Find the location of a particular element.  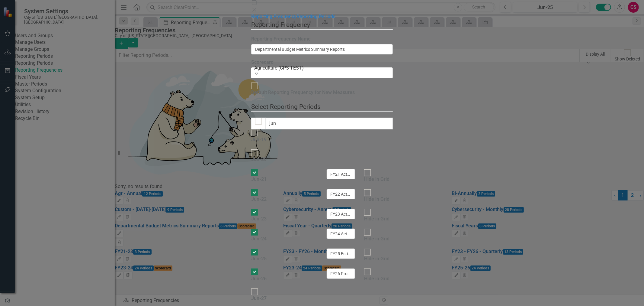

a: Reporting Frequency is located at coordinates (274, 16).